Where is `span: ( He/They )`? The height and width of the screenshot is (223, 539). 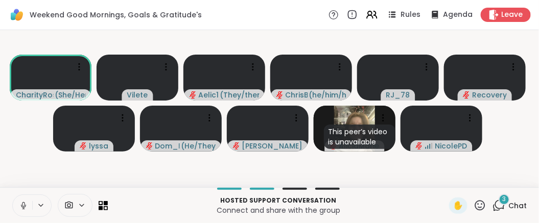
span: ( He/They ) is located at coordinates (198, 146).